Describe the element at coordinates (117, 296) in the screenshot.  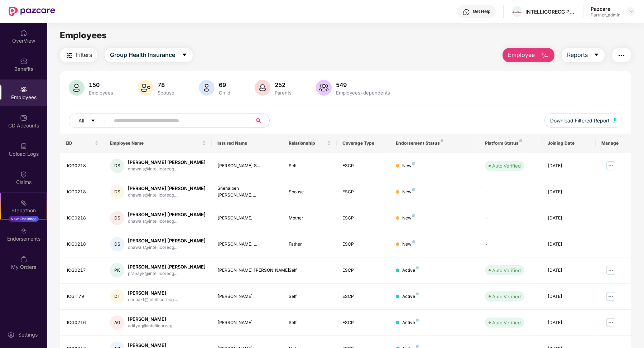
I see `div: DT` at that location.